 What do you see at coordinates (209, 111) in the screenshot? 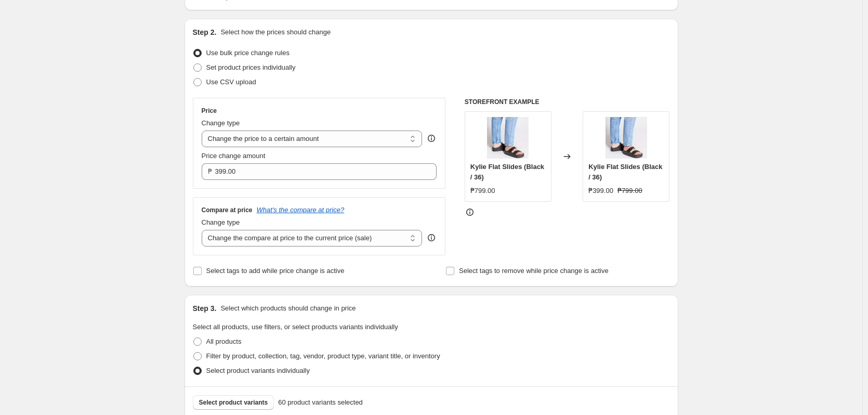
I see `h3: Price` at bounding box center [209, 111].